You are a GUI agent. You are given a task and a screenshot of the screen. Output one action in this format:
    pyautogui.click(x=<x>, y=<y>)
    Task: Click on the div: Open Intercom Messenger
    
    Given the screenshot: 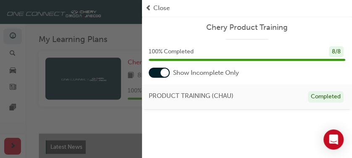 What is the action you would take?
    pyautogui.click(x=333, y=139)
    